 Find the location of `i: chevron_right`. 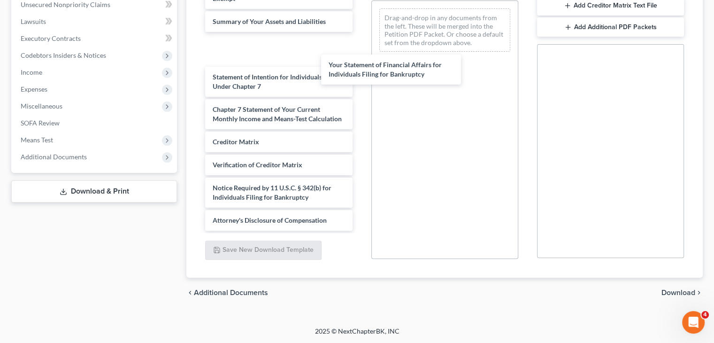

i: chevron_right is located at coordinates (699, 292).